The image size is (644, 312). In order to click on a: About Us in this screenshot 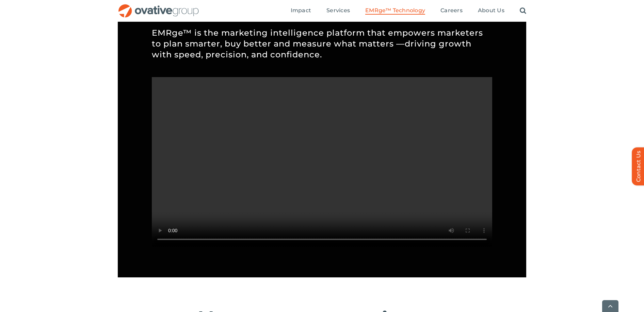, I will do `click(491, 11)`.